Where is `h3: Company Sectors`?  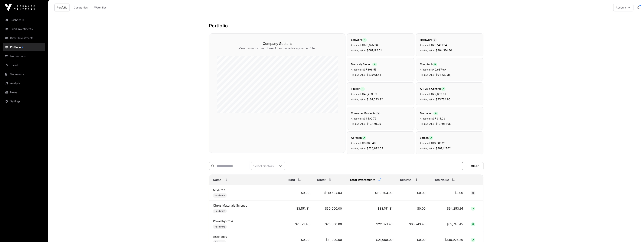
h3: Company Sectors is located at coordinates (277, 44).